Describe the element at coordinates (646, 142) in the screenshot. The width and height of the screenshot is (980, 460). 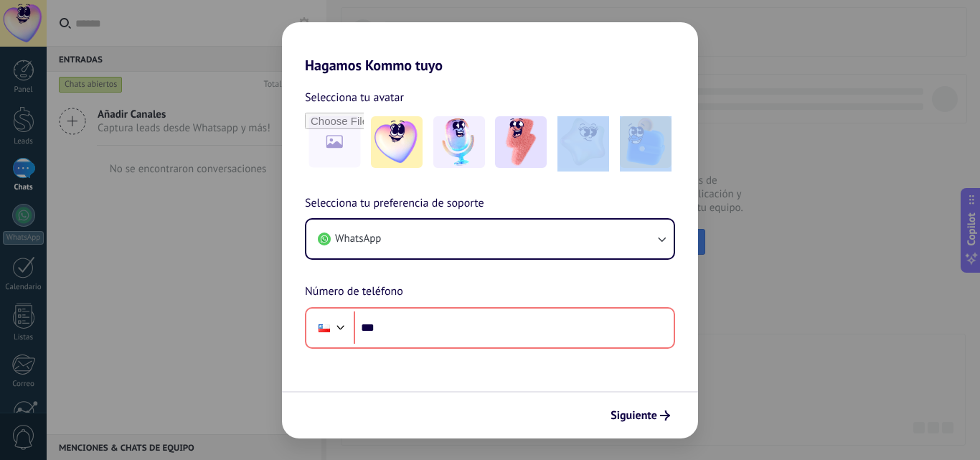
I see `img: -5.jpeg` at that location.